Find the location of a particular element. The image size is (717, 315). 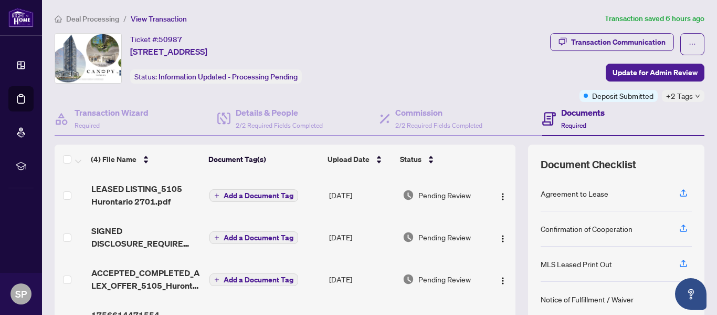

span: ACCEPTED_COMPLETED_ALEX_OFFER_5105_Hurontario_2701_AKSHAY.pdf is located at coordinates (146, 279).